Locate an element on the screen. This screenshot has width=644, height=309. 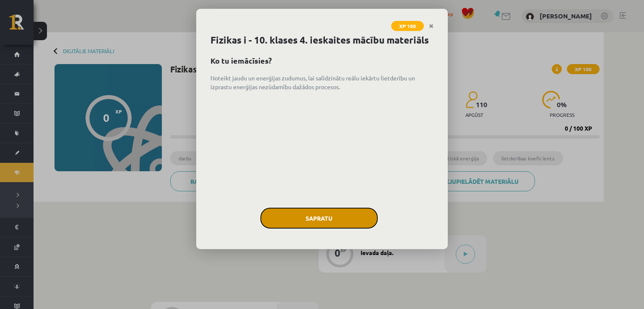
button: Sapratu is located at coordinates (319, 219).